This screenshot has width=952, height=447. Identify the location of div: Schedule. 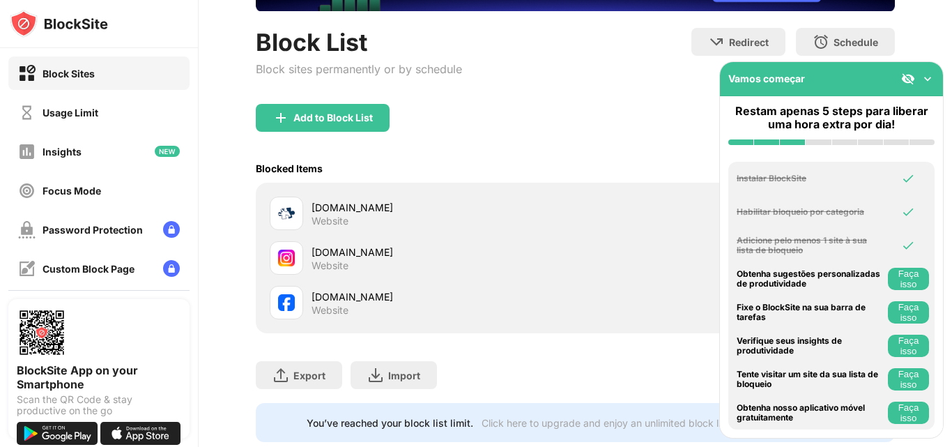
(856, 42).